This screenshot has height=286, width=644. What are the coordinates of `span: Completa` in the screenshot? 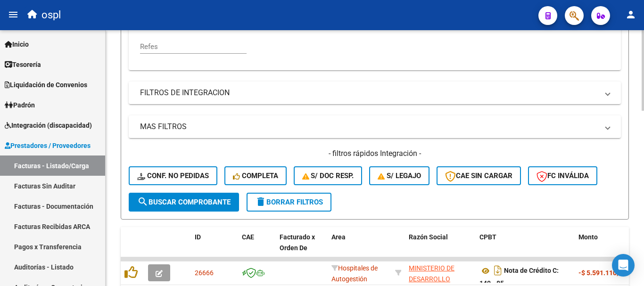 It's located at (256, 176).